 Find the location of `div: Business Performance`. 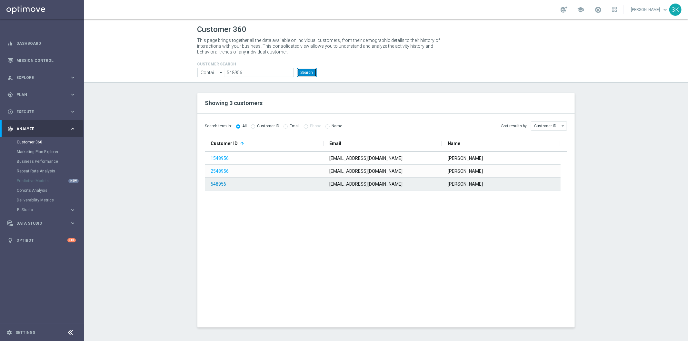

div: Business Performance is located at coordinates (50, 162).